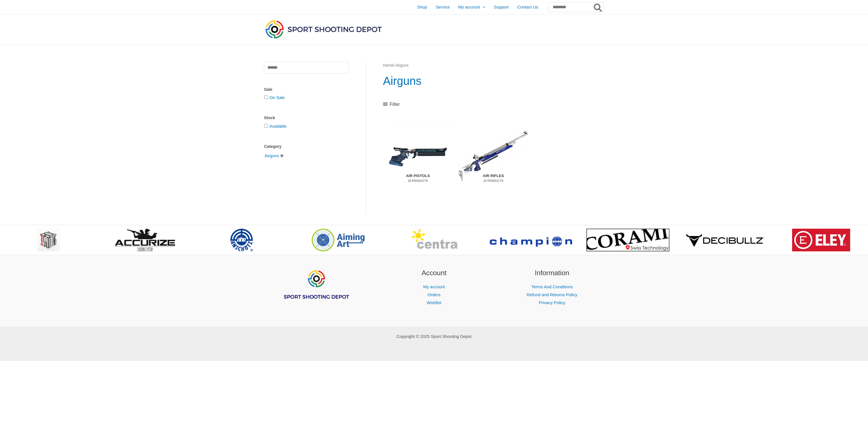  What do you see at coordinates (494, 156) in the screenshot?
I see `img: Air Rifles` at bounding box center [494, 156].